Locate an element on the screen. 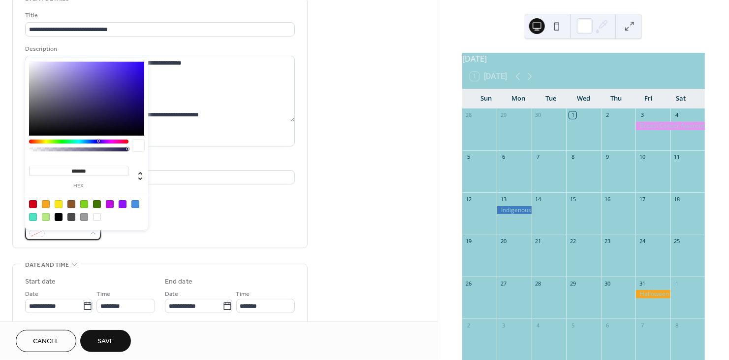  div: #417505 is located at coordinates (97, 204).